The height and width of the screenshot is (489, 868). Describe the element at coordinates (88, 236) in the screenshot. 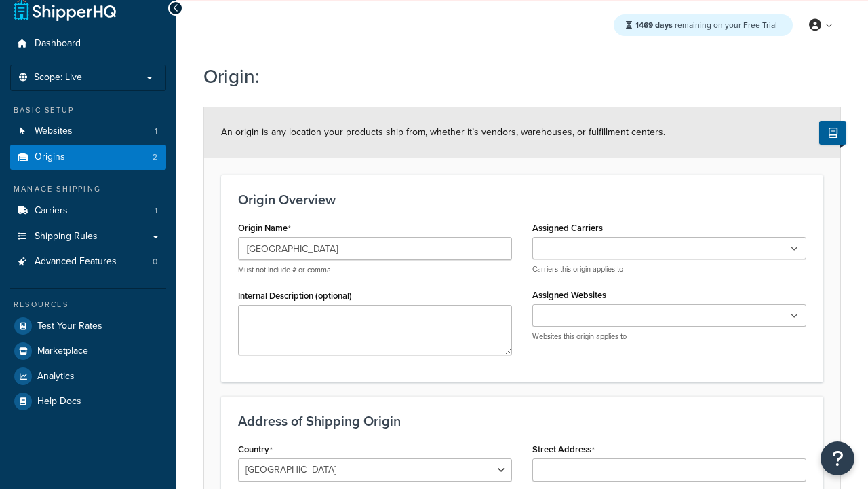

I see `li: Shipping Rules` at that location.